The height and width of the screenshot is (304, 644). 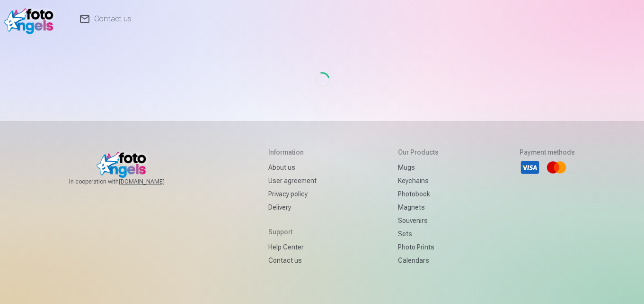 I want to click on a: User agreement, so click(x=293, y=181).